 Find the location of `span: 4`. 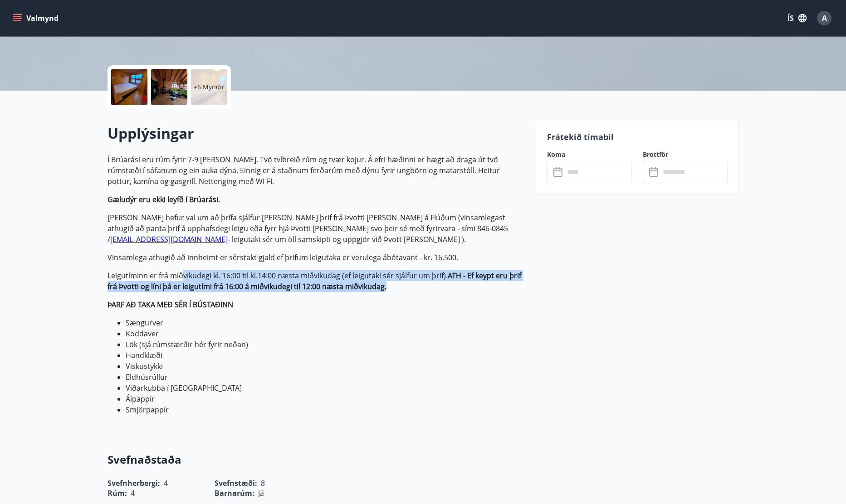

span: 4 is located at coordinates (132, 493).